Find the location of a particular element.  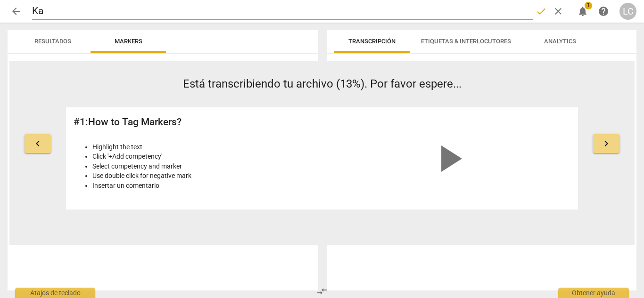

span: keyboard_arrow_left is located at coordinates (38, 144).